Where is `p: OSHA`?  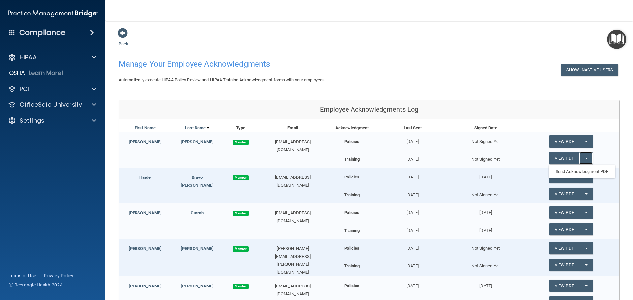 p: OSHA is located at coordinates (17, 73).